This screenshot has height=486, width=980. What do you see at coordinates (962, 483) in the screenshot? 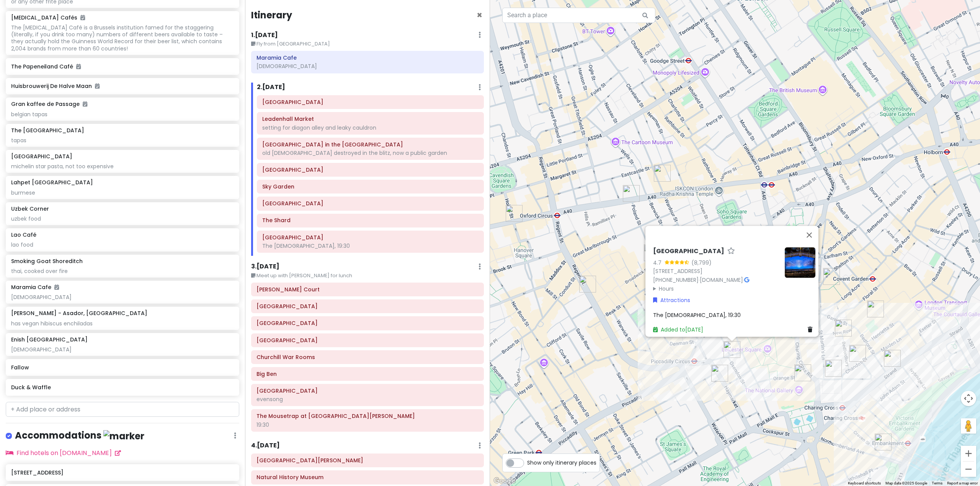
I see `a: Report a map error` at bounding box center [962, 483].